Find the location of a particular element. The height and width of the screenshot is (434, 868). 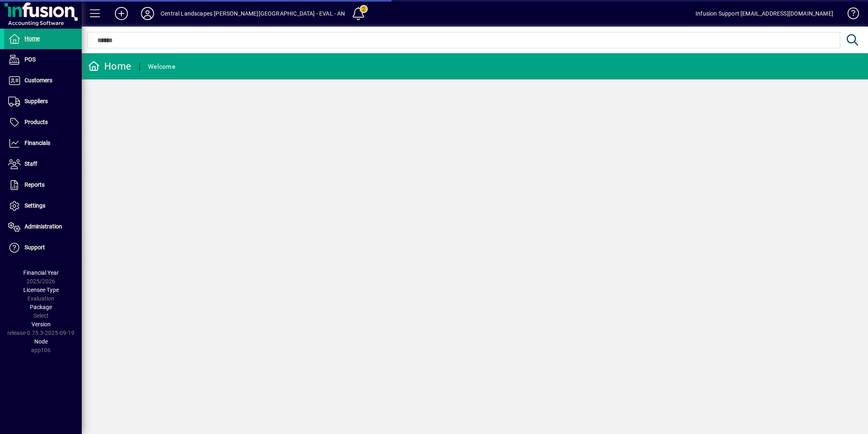

a: Financials is located at coordinates (43, 143).